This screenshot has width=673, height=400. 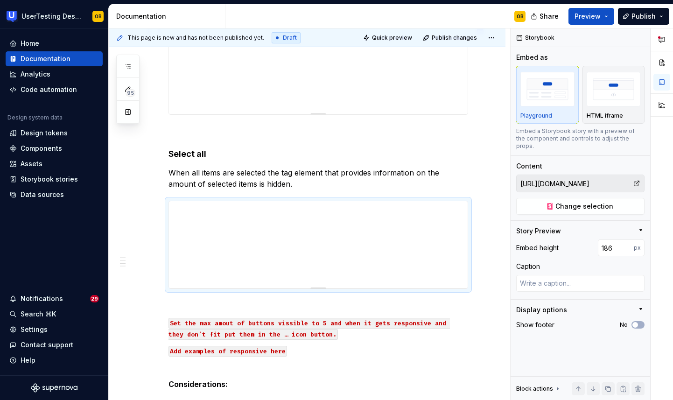 What do you see at coordinates (637, 248) in the screenshot?
I see `p: px` at bounding box center [637, 248].